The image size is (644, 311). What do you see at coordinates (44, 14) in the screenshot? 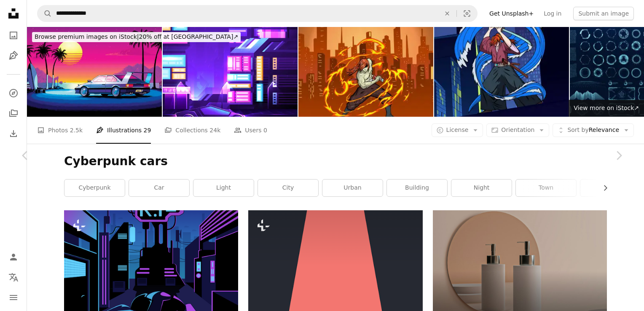
I see `button: Search Unsplash` at bounding box center [44, 14].